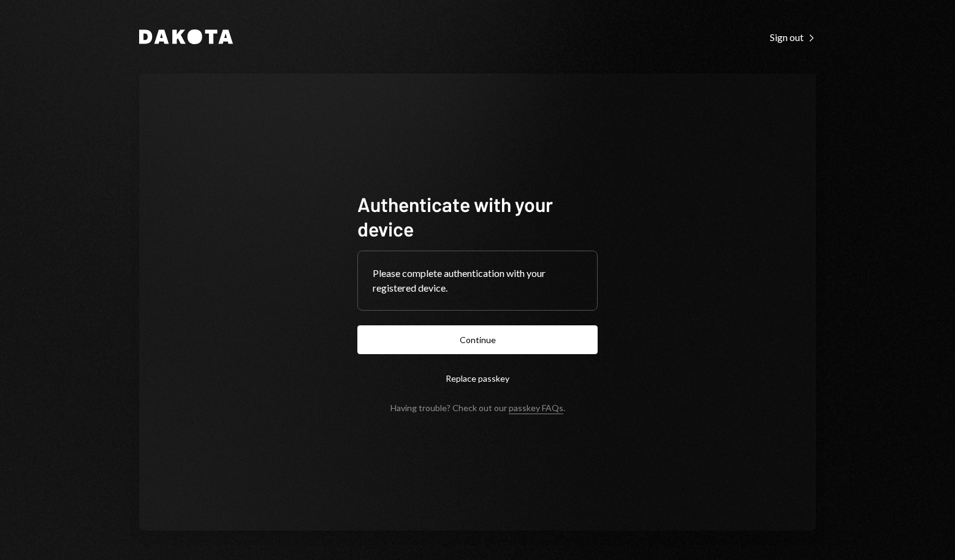 Image resolution: width=955 pixels, height=560 pixels. Describe the element at coordinates (477, 339) in the screenshot. I see `button: Continue` at that location.